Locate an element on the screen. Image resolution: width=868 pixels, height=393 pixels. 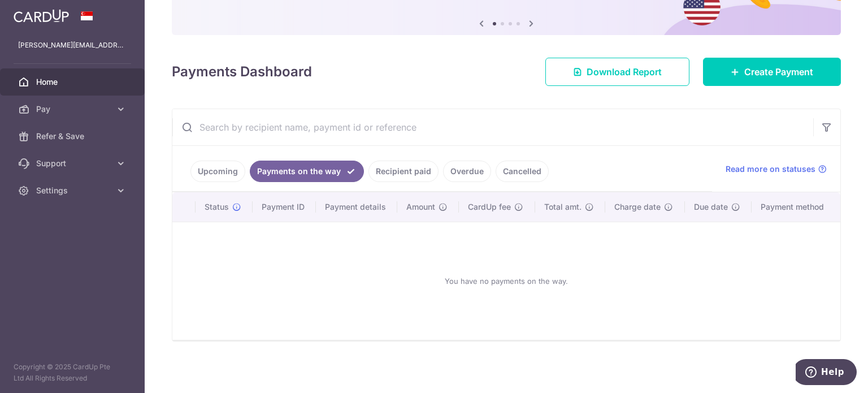
img: CardUp is located at coordinates (41, 16).